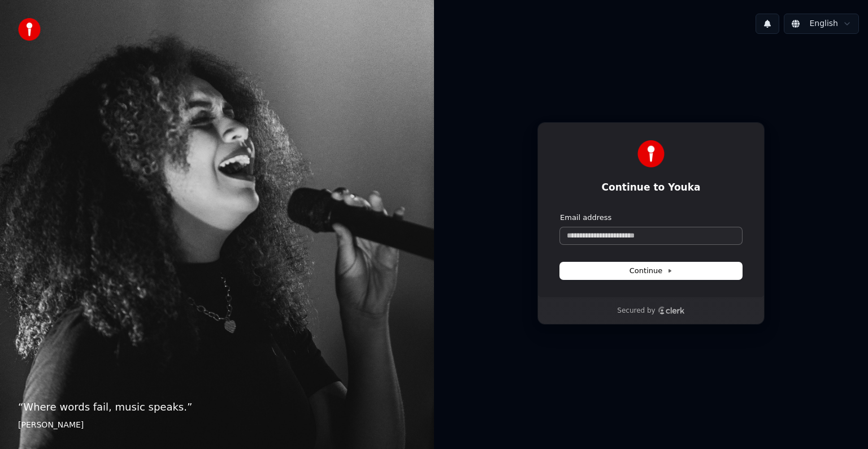 Image resolution: width=868 pixels, height=449 pixels. Describe the element at coordinates (651, 154) in the screenshot. I see `img: Youka` at that location.